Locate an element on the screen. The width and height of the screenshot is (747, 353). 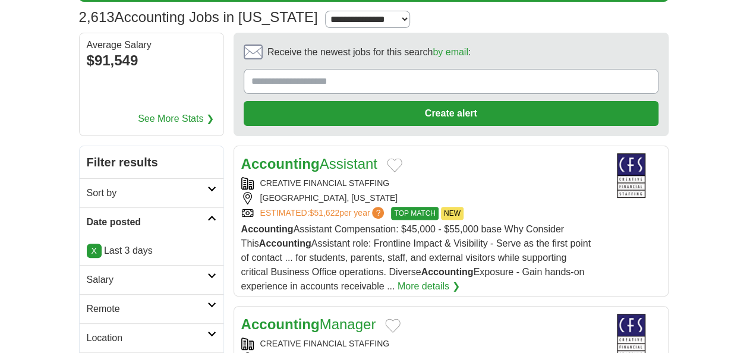
a: Date posted is located at coordinates (151, 222).